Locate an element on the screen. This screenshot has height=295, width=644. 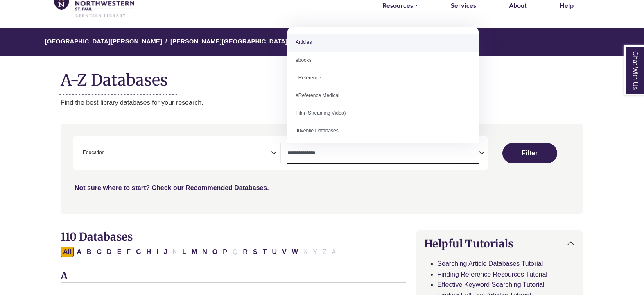
button: Filter Results T is located at coordinates (265, 252).